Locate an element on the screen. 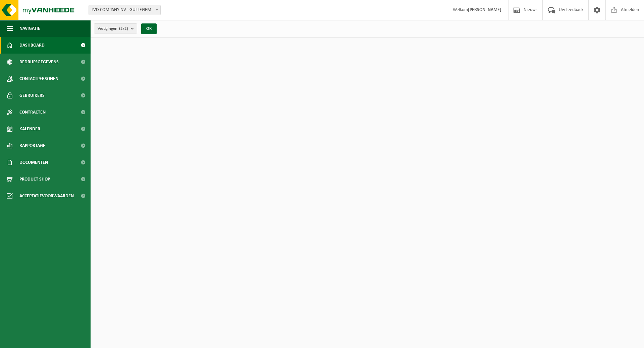 The image size is (644, 348). span: Rapportage is located at coordinates (32, 146).